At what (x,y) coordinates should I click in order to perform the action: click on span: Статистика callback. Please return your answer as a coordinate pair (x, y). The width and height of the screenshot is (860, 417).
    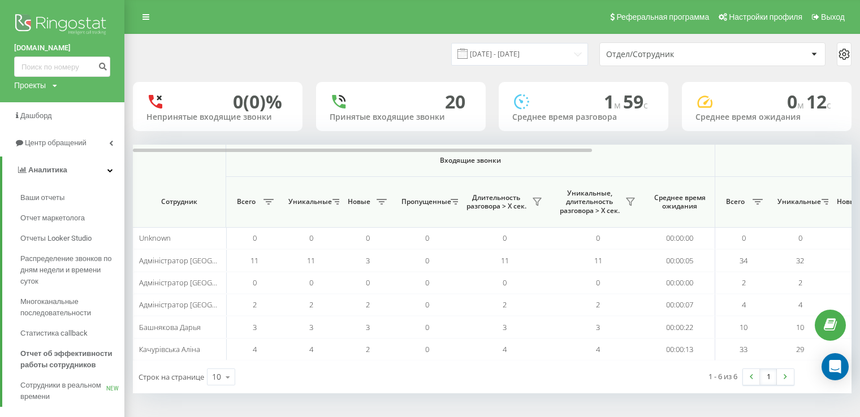
    Looking at the image, I should click on (54, 334).